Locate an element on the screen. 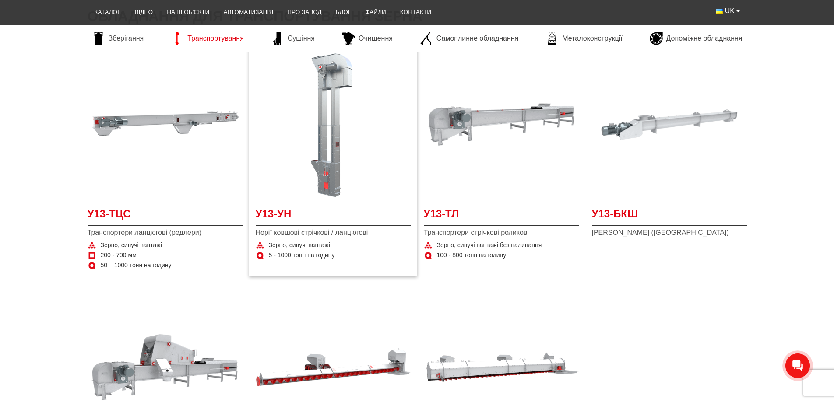 This screenshot has height=402, width=834. a: Сушіння is located at coordinates (293, 39).